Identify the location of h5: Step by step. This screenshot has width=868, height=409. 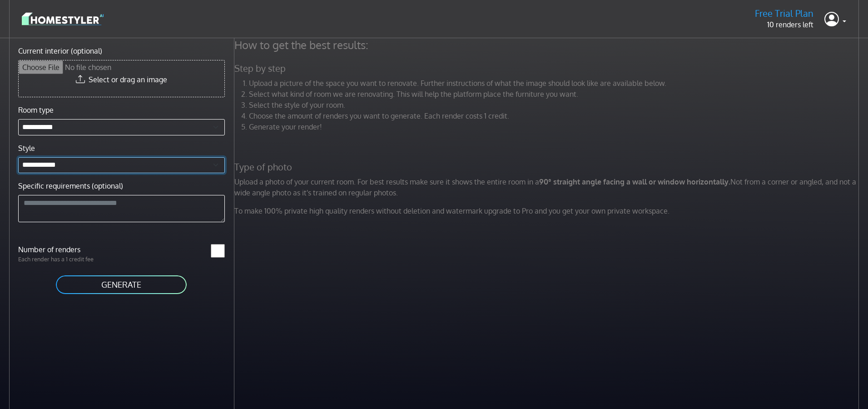
(548, 68).